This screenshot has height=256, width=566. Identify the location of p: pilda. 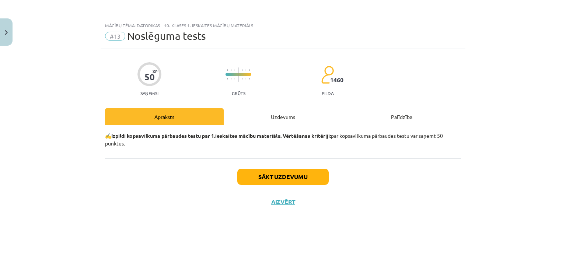
(327, 93).